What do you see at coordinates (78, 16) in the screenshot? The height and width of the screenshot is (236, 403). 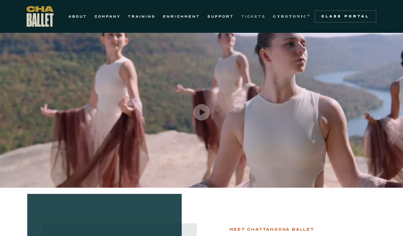 I see `a: ABOUT` at bounding box center [78, 16].